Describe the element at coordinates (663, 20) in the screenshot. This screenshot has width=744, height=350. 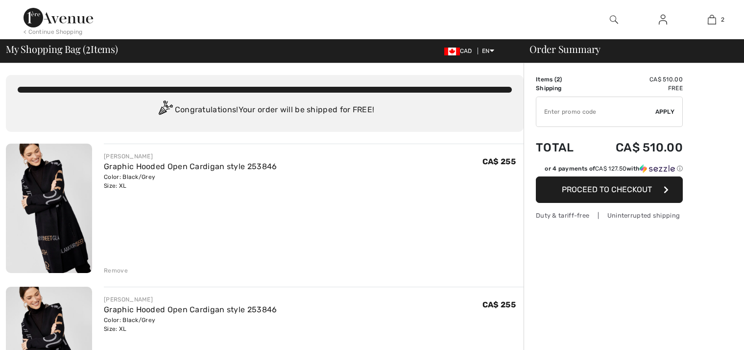
I see `a: Sign In` at that location.